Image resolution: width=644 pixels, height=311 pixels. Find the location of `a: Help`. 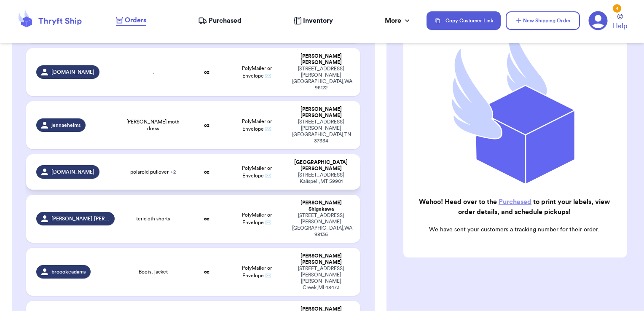

a: Help is located at coordinates (620, 23).